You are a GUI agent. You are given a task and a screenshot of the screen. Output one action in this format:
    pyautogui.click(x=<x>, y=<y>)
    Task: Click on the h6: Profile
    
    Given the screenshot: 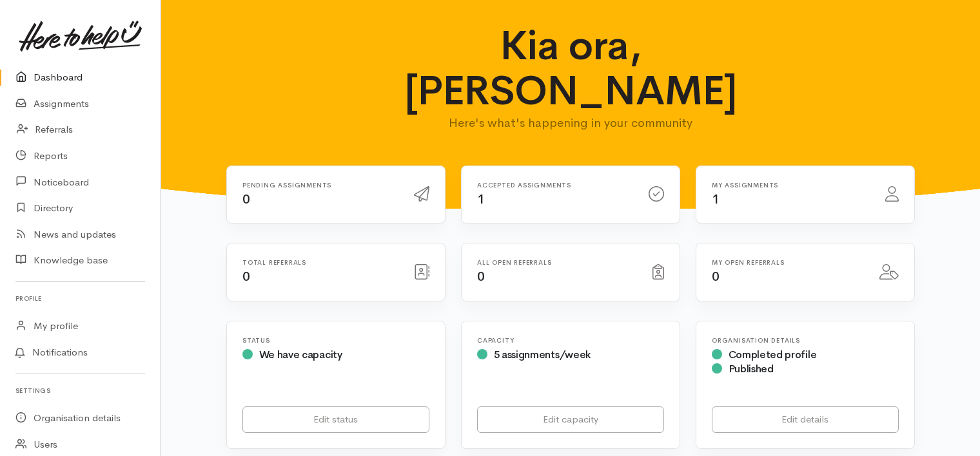 What is the action you would take?
    pyautogui.click(x=80, y=298)
    